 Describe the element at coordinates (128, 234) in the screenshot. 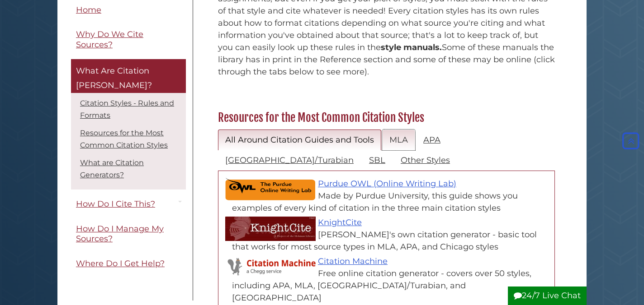

I see `a: How Do I Manage My Sources?` at that location.